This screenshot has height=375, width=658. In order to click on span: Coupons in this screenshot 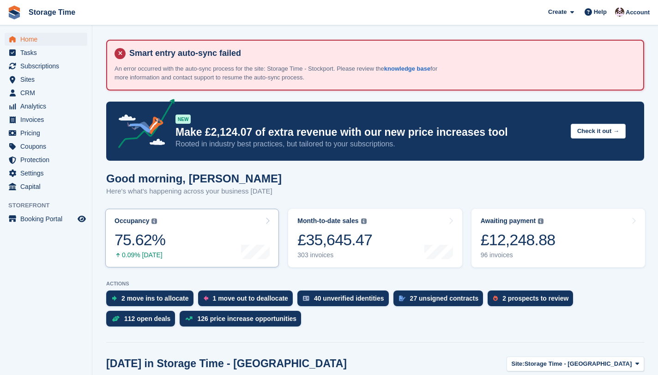, I will do `click(48, 146)`.